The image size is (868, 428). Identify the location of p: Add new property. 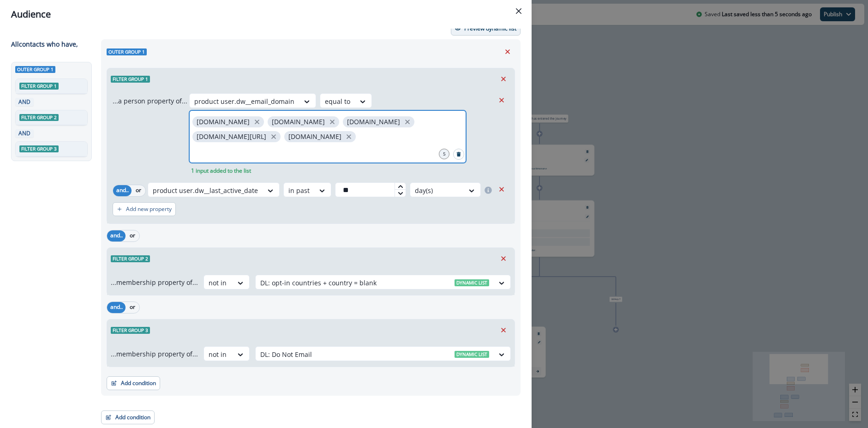
(149, 209).